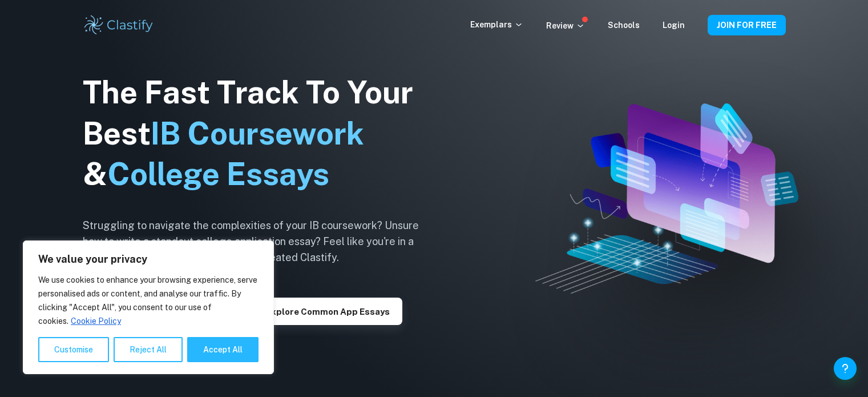 Image resolution: width=868 pixels, height=397 pixels. I want to click on button: Explore Common App essays, so click(328, 311).